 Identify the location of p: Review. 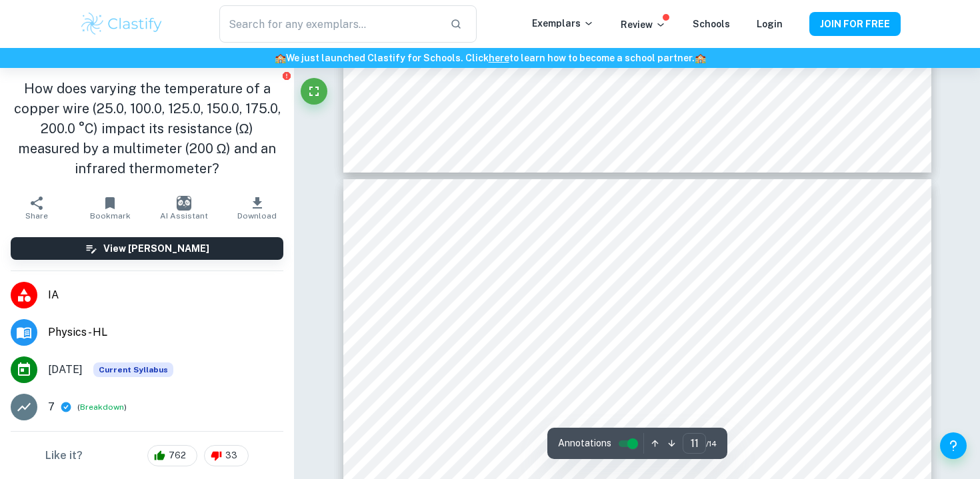
(644, 25).